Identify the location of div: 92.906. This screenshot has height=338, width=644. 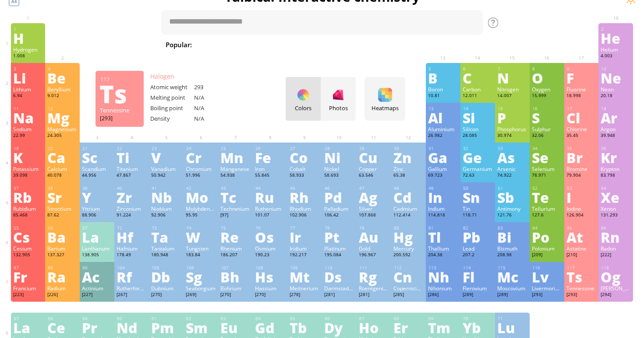
(166, 216).